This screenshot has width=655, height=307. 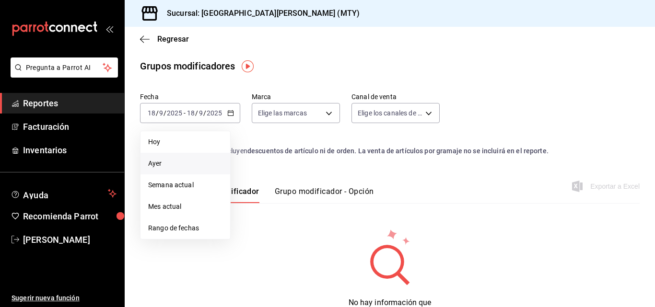 What do you see at coordinates (390, 141) in the screenshot?
I see `p: Nota` at bounding box center [390, 141].